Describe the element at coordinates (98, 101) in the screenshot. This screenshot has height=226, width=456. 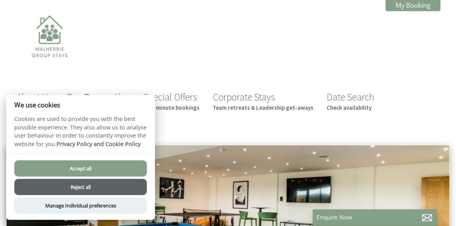
I see `a: Our PropertiesExplore our Properties` at that location.